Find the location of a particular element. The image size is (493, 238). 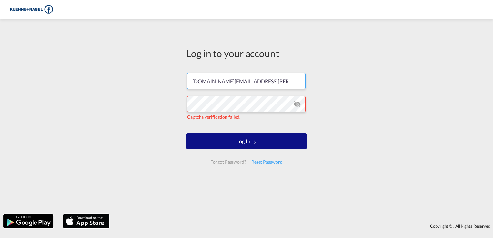

img: apple.png is located at coordinates (86, 221).